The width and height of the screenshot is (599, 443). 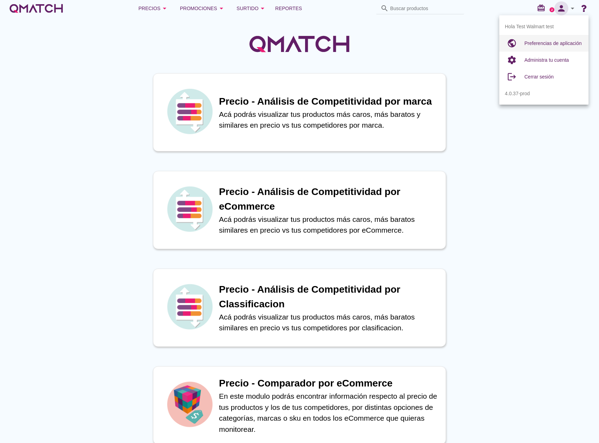 I want to click on h1: Precio - Análisis de Competitividad por marca, so click(x=329, y=102).